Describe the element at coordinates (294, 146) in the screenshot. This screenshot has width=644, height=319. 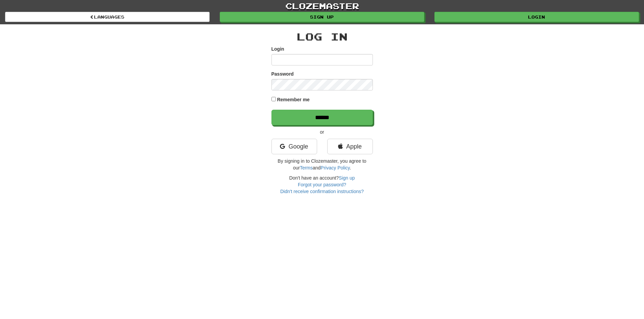
I see `a: Google` at that location.